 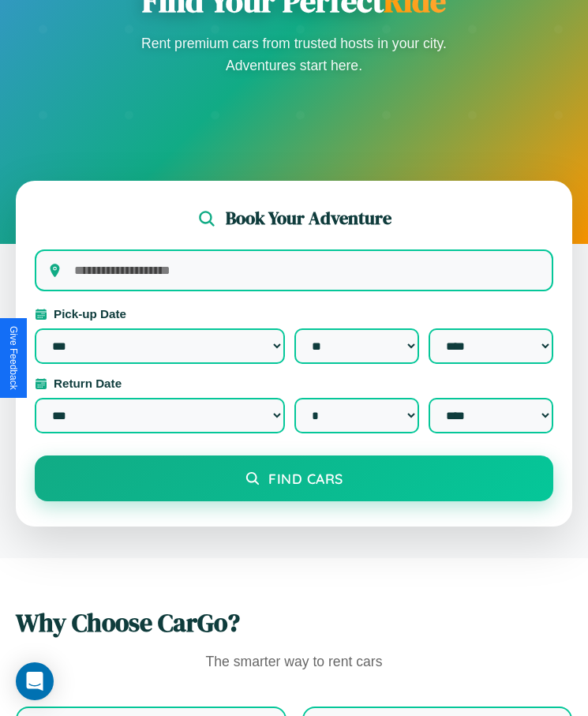 What do you see at coordinates (14, 358) in the screenshot?
I see `div: Give Feedback` at bounding box center [14, 358].